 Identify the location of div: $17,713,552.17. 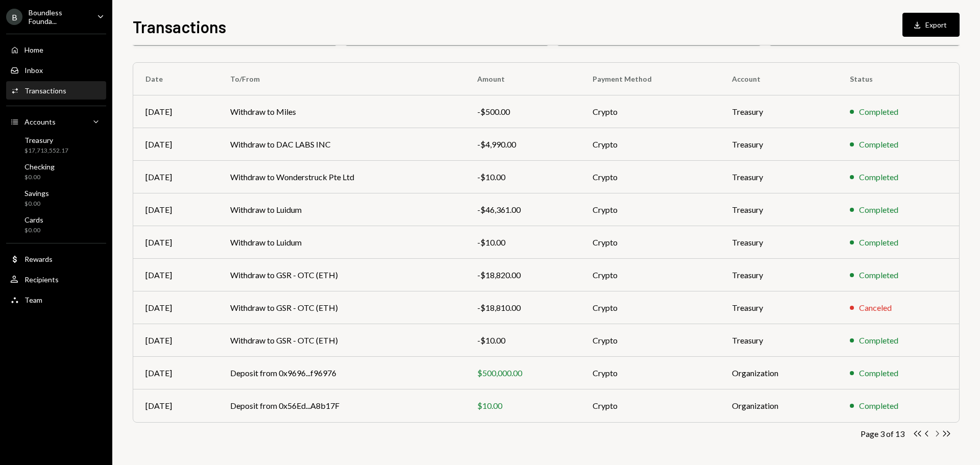
(47, 150).